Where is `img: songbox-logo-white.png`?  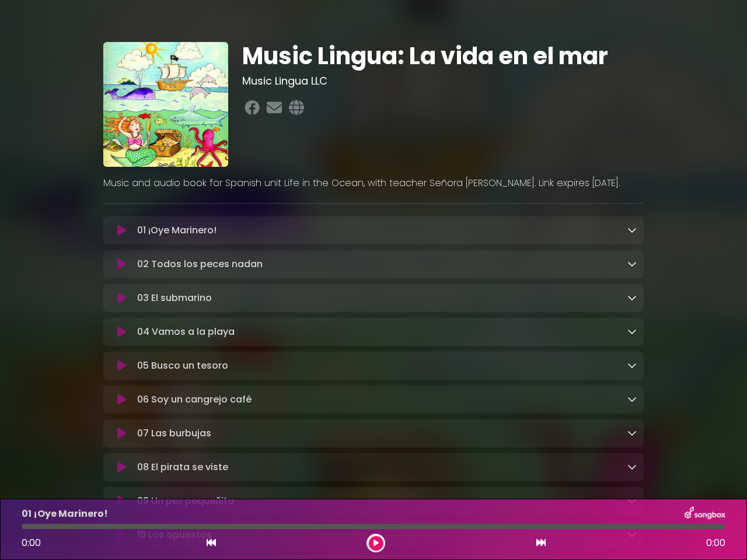
img: songbox-logo-white.png is located at coordinates (705, 514).